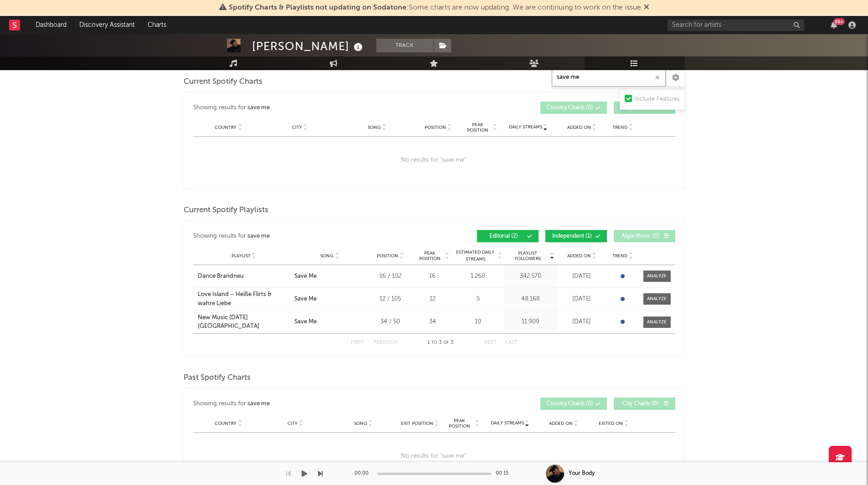 The width and height of the screenshot is (868, 485). I want to click on a: Discovery Assistant, so click(107, 25).